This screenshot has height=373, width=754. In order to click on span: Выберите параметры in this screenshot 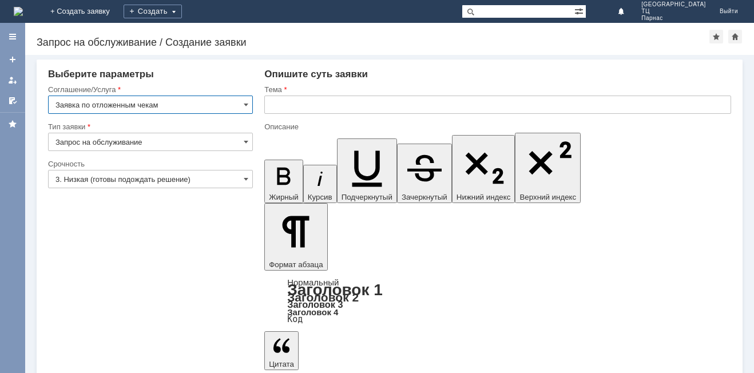, I will do `click(101, 74)`.